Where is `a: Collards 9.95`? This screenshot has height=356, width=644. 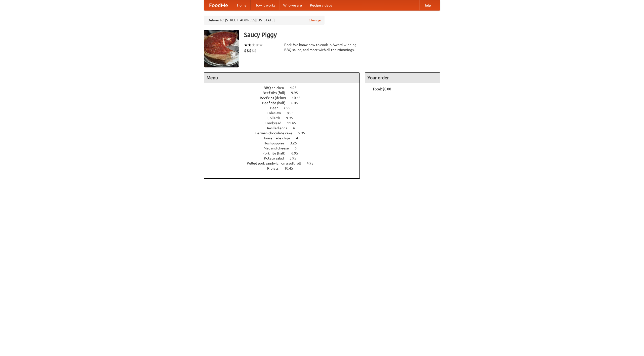 a: Collards 9.95 is located at coordinates (285, 118).